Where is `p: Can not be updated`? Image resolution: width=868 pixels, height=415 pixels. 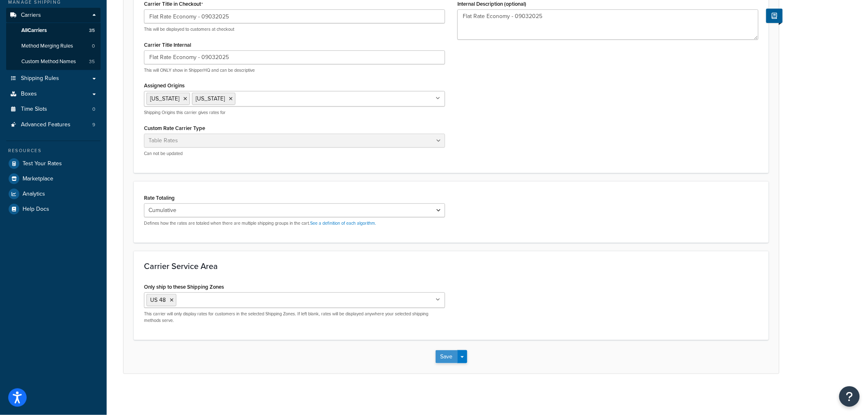
p: Can not be updated is located at coordinates (294, 154).